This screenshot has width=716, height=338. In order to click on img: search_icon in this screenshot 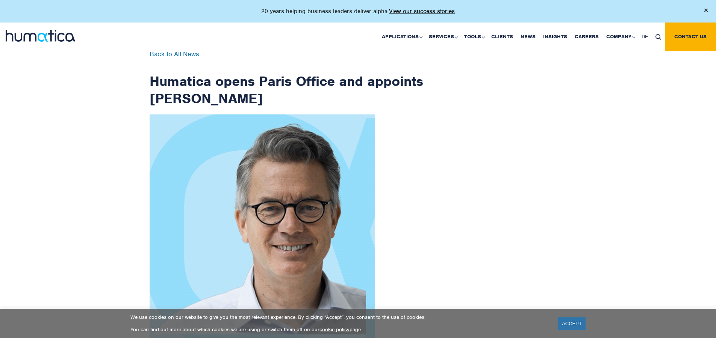, I will do `click(658, 37)`.